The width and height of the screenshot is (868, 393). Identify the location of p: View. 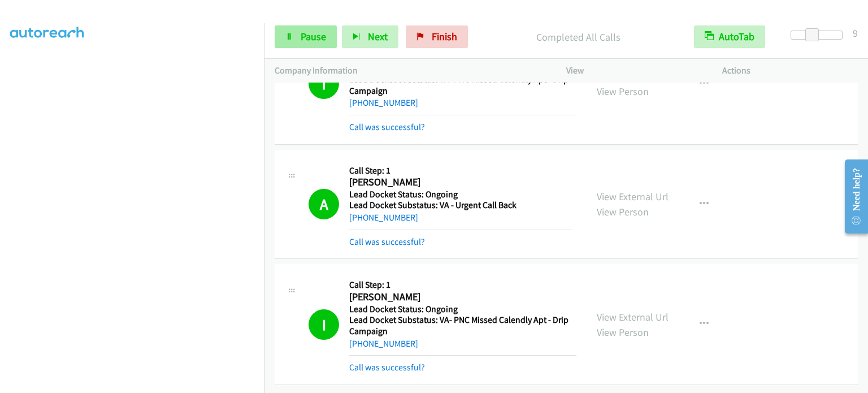
(634, 71).